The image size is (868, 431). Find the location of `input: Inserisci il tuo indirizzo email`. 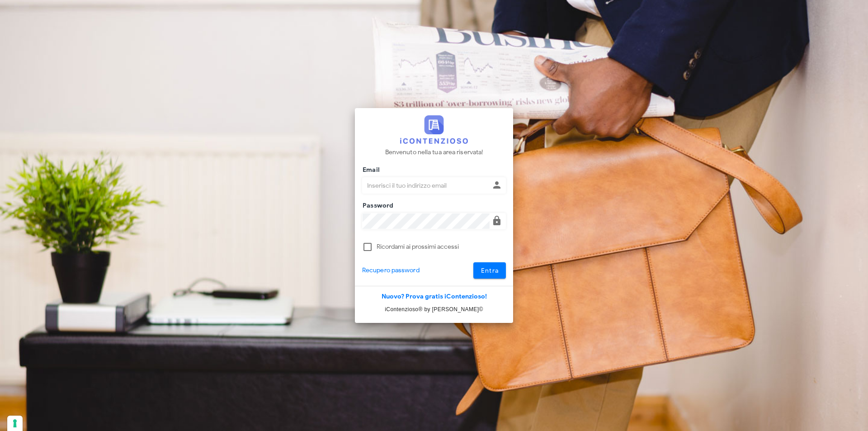

input: Inserisci il tuo indirizzo email is located at coordinates (426, 185).